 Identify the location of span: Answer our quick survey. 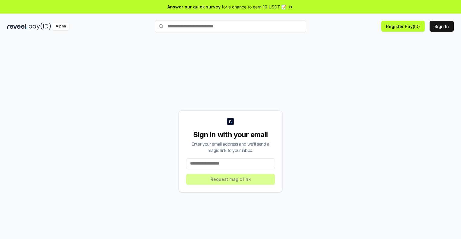
(194, 7).